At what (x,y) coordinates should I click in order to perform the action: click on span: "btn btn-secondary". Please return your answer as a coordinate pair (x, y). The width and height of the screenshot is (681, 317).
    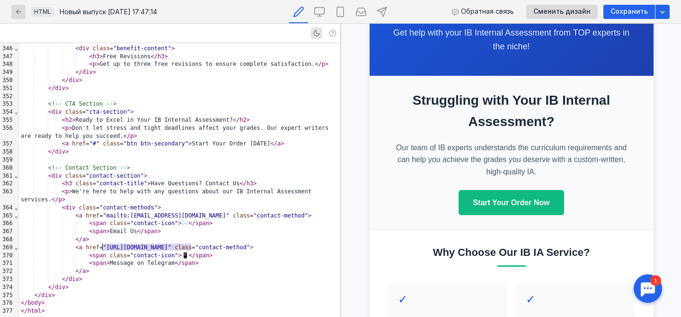
    Looking at the image, I should click on (156, 143).